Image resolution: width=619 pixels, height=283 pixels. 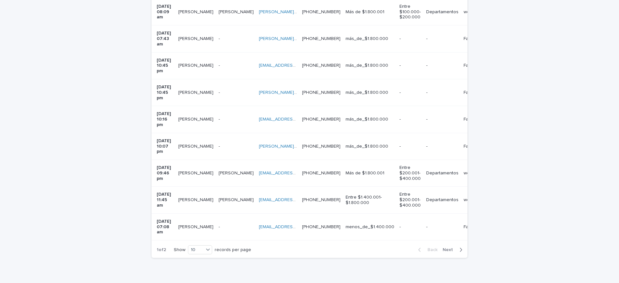 What do you see at coordinates (370, 200) in the screenshot?
I see `p: Entre $1.400.001- $1.800.000` at bounding box center [370, 200].